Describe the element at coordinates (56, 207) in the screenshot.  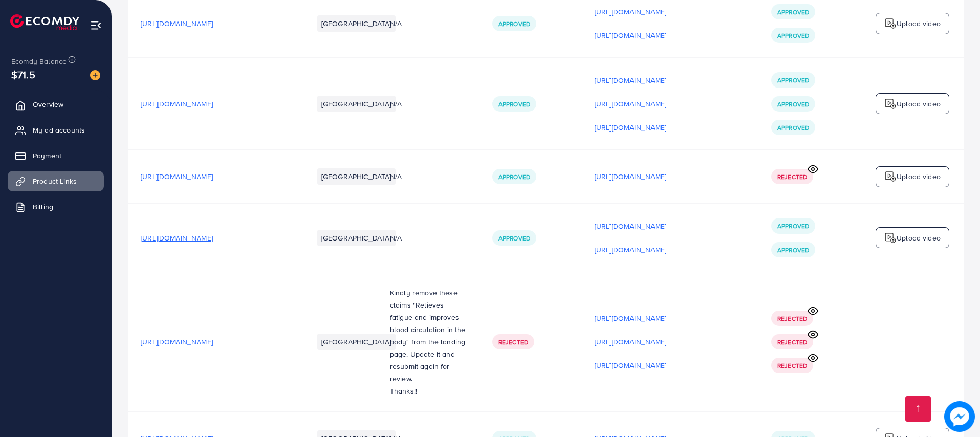
I see `a: Billing` at that location.